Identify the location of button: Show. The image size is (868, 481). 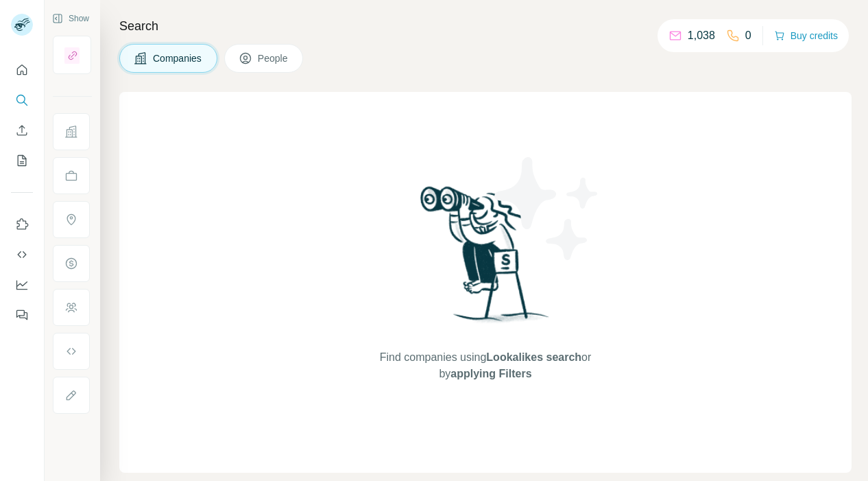
(70, 18).